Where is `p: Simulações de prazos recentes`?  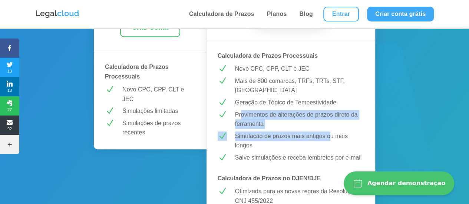 p: Simulações de prazos recentes is located at coordinates (159, 128).